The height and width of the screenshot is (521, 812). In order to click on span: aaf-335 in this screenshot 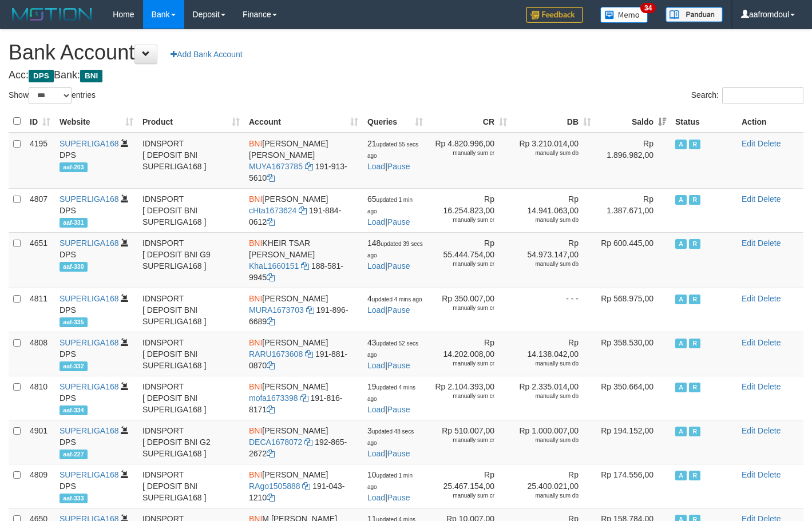, I will do `click(74, 322)`.